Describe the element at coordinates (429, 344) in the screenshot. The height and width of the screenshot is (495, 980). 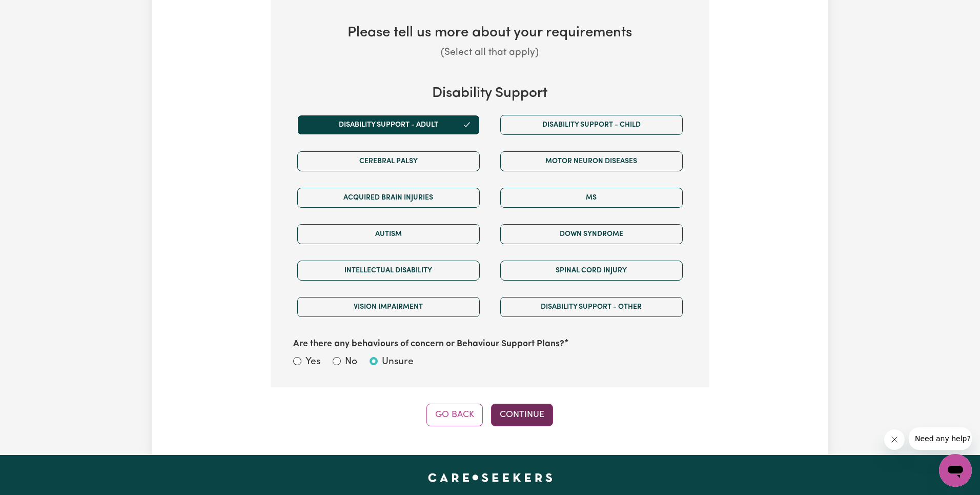
I see `label: Are there any behaviours of concern or Behaviour Support Plans?` at that location.